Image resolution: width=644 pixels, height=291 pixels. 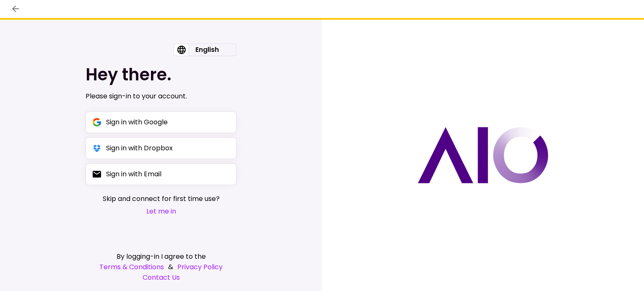 What do you see at coordinates (161, 122) in the screenshot?
I see `button: Sign in with Google` at bounding box center [161, 122].